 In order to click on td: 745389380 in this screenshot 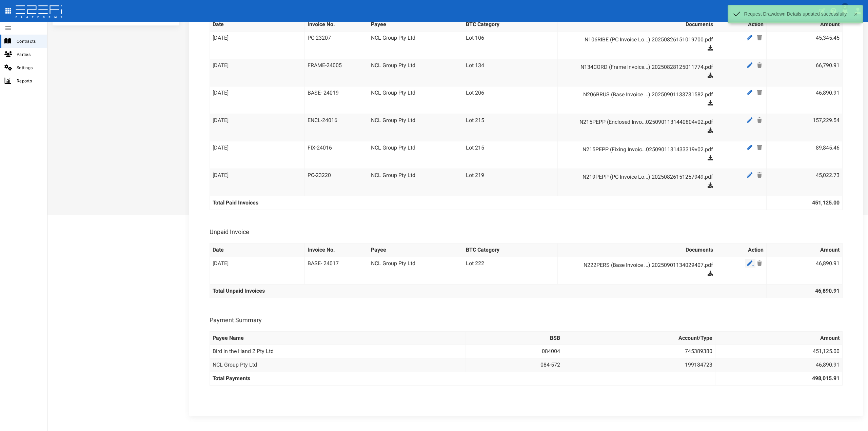, I will do `click(639, 352)`.